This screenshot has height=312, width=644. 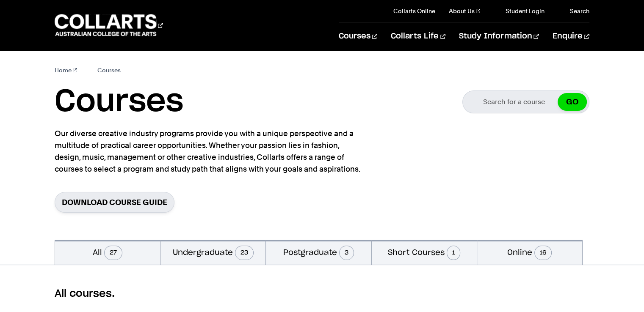 What do you see at coordinates (526, 102) in the screenshot?
I see `input: Search for a course` at bounding box center [526, 102].